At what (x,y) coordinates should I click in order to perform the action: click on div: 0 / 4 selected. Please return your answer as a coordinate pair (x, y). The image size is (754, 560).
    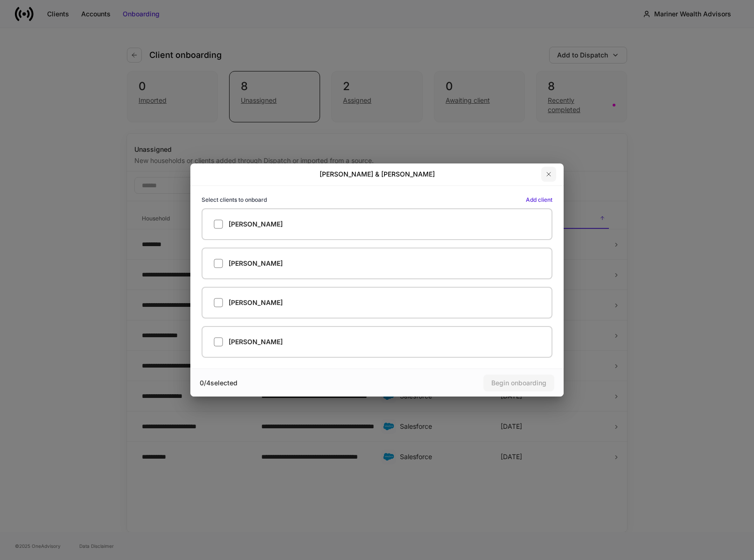
    Looking at the image, I should click on (289, 383).